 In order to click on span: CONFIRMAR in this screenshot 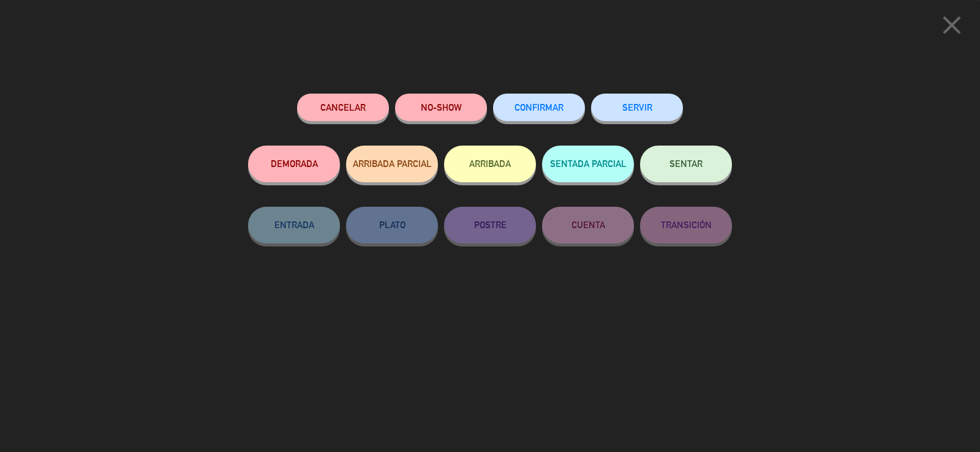, I will do `click(539, 107)`.